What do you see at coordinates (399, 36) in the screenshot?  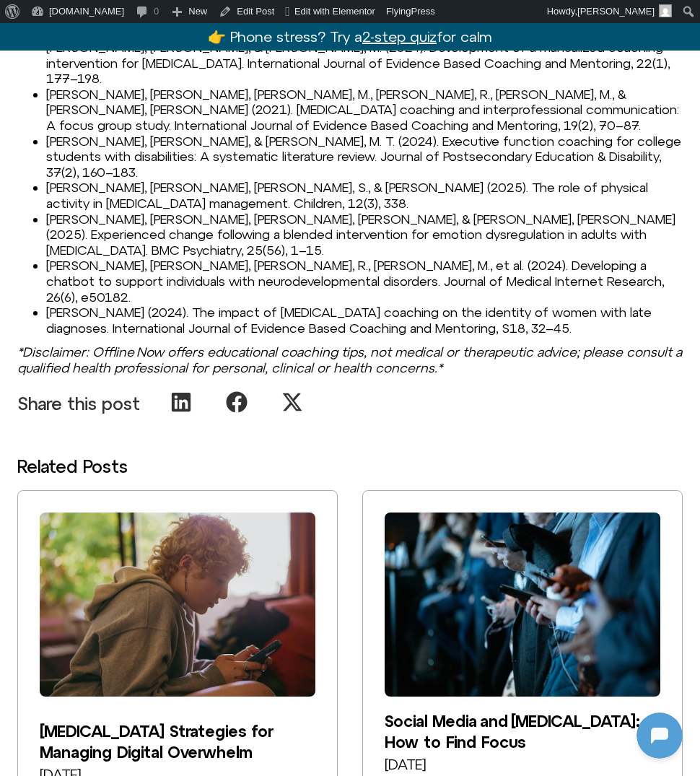 I see `u: 2-step quiz` at bounding box center [399, 36].